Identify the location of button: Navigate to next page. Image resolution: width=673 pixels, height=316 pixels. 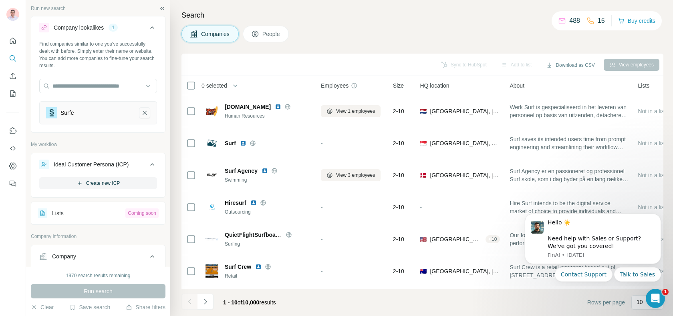
(205, 302).